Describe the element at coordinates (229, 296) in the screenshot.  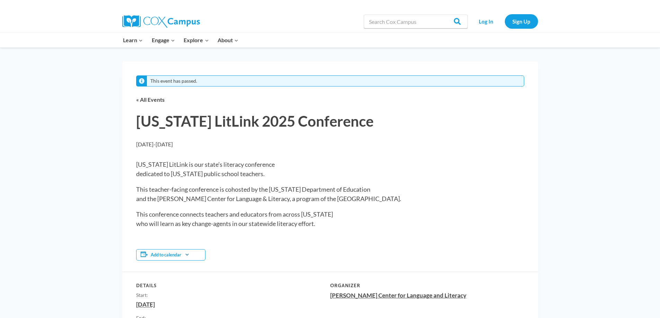
I see `dt: Start:` at that location.